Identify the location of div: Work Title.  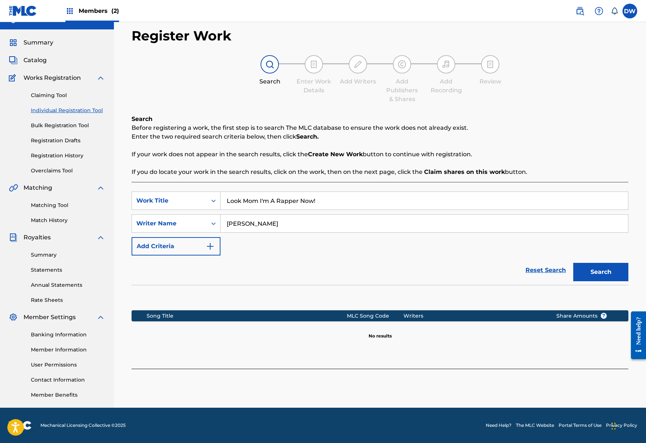
(169, 201).